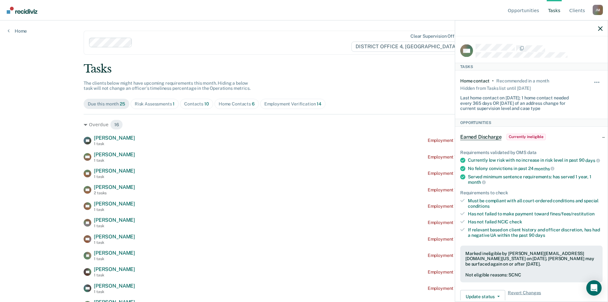 This screenshot has width=608, height=302. I want to click on span: 10, so click(206, 104).